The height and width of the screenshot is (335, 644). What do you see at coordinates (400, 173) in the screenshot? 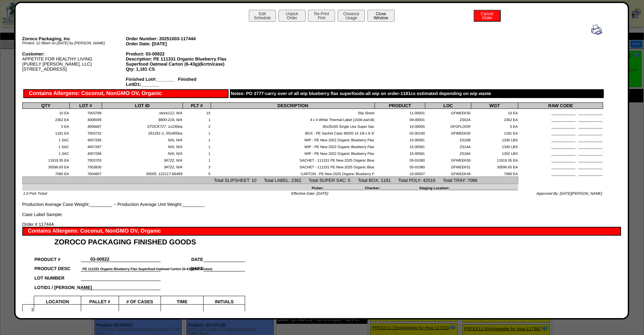
I see `td: 10-00557` at bounding box center [400, 173].